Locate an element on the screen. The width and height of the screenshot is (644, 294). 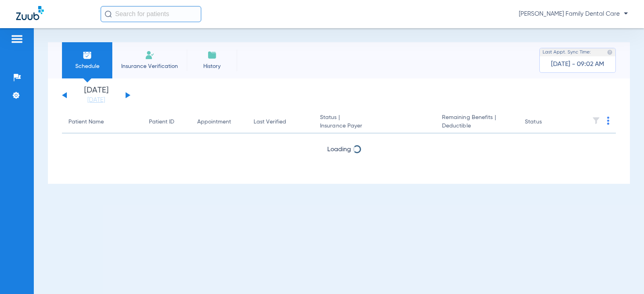
span: Loading is located at coordinates (339, 150).